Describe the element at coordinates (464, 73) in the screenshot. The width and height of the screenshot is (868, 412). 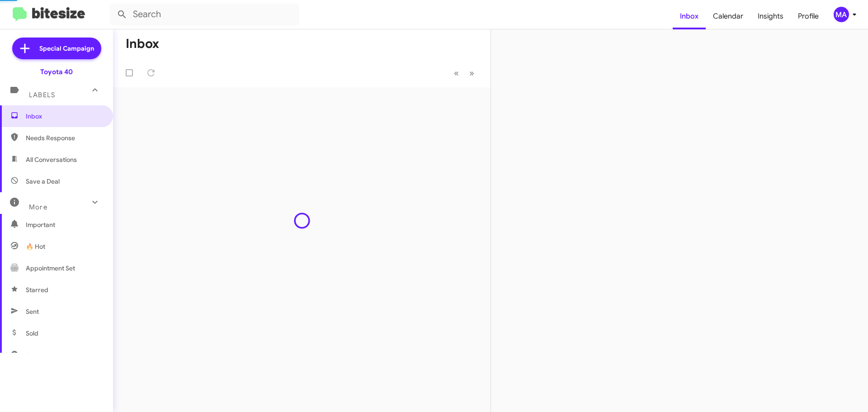
I see `nav: Page navigation example` at that location.